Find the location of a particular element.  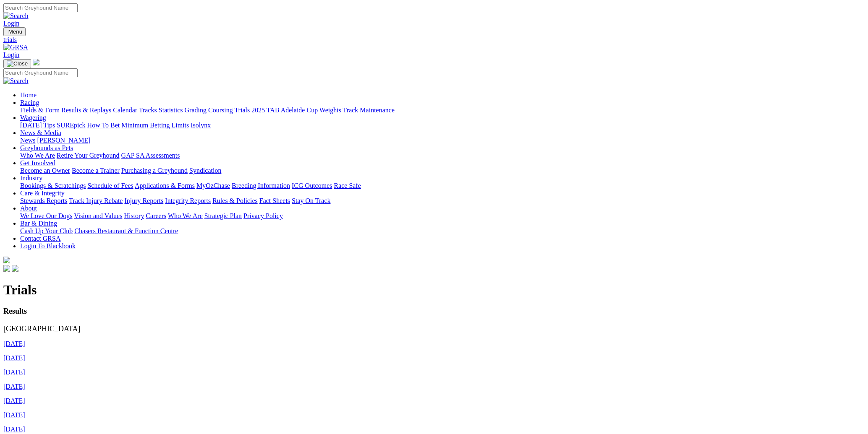

a: Fields & Form is located at coordinates (40, 110).